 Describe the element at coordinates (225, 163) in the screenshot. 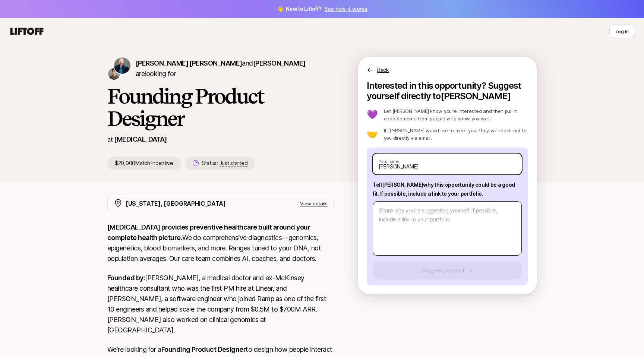

I see `p: Status:` at that location.